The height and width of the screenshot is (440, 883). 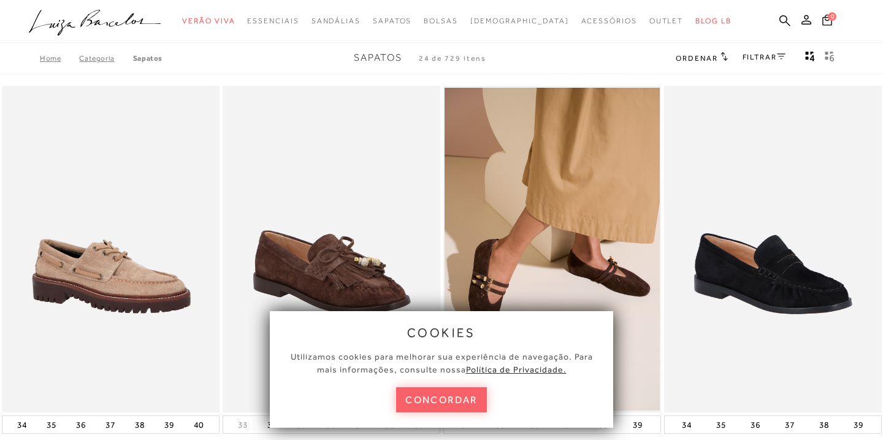 I want to click on button: 40, so click(x=199, y=424).